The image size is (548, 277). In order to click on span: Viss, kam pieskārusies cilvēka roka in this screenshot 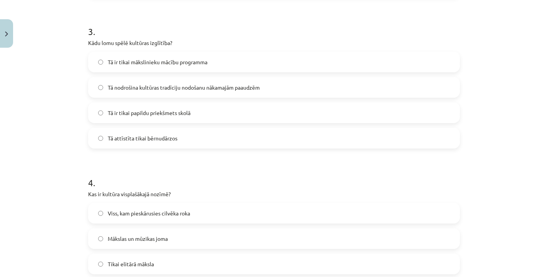, I will do `click(149, 213)`.